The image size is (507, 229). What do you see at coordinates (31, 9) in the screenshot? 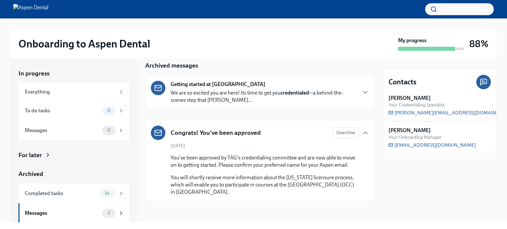
I see `img: Aspen Dental` at bounding box center [31, 9].